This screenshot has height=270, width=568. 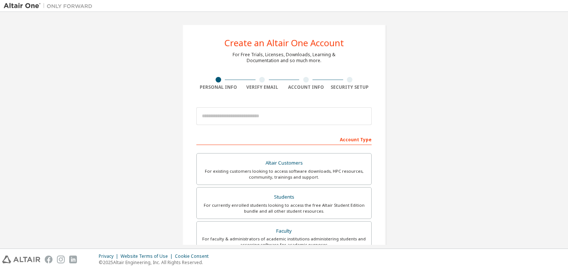 What do you see at coordinates (48, 259) in the screenshot?
I see `img: facebook.svg` at bounding box center [48, 259].